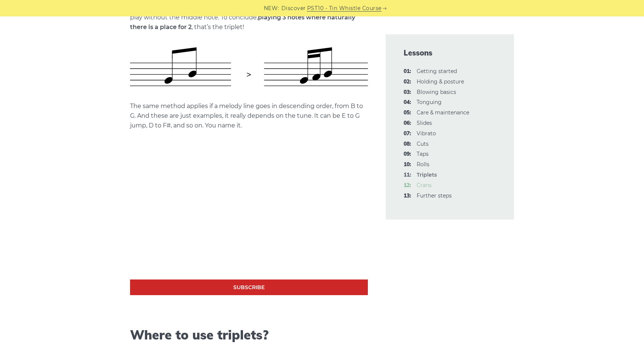  Describe the element at coordinates (407, 154) in the screenshot. I see `span: 09:` at that location.